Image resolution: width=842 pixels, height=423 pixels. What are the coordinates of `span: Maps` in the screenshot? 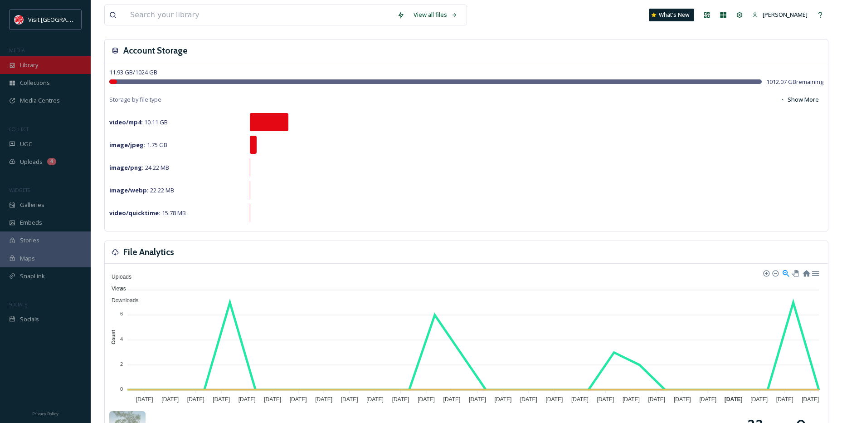 It's located at (27, 258).